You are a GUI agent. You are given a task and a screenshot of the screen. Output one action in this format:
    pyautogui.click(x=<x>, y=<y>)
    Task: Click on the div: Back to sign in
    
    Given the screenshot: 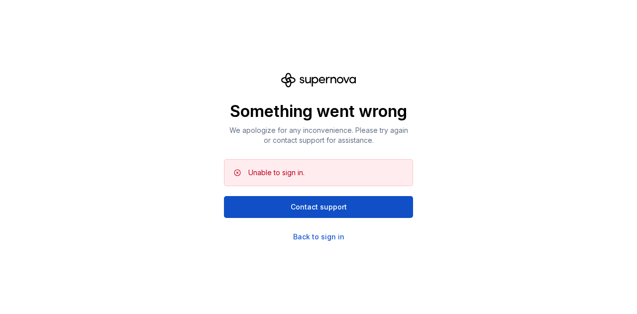 What is the action you would take?
    pyautogui.click(x=318, y=237)
    